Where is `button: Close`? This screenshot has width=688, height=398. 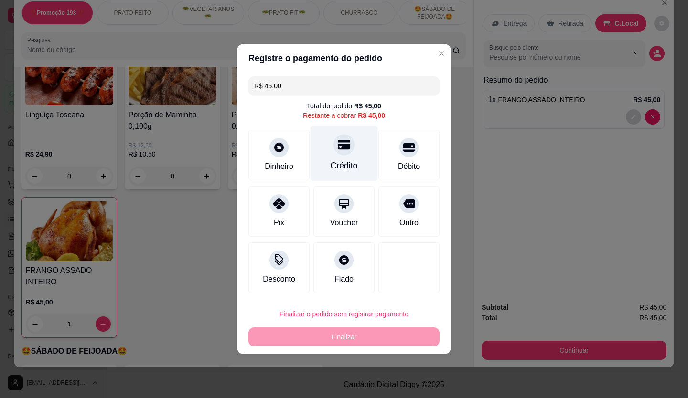
button: Close is located at coordinates (441, 54).